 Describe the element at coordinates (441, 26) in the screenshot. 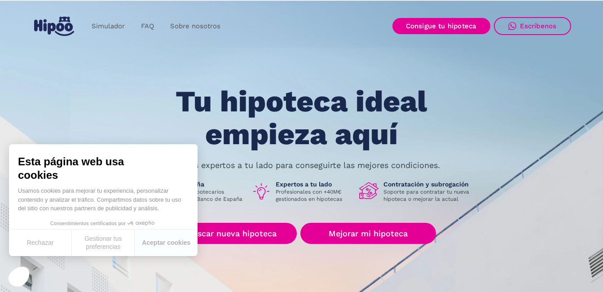

I see `a: Consigue tu hipoteca` at that location.